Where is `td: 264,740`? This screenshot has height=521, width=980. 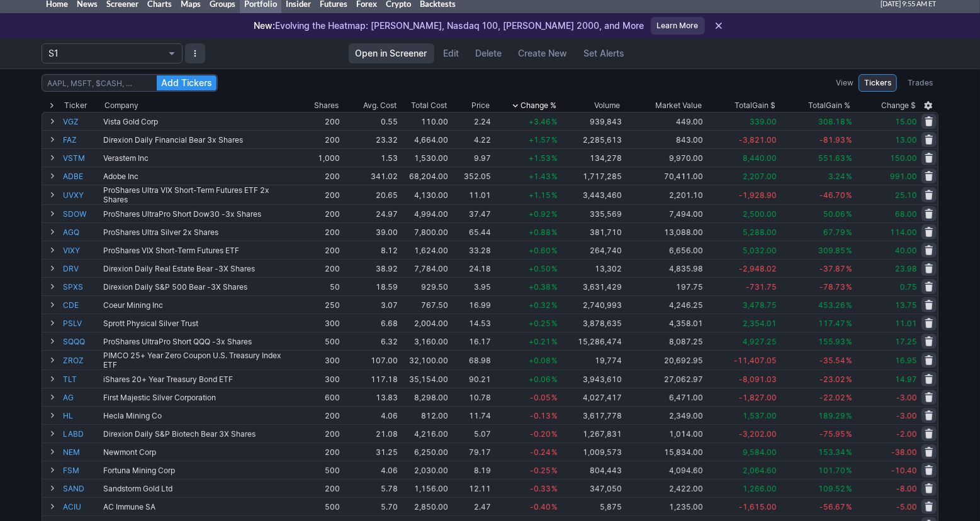 td: 264,740 is located at coordinates (591, 250).